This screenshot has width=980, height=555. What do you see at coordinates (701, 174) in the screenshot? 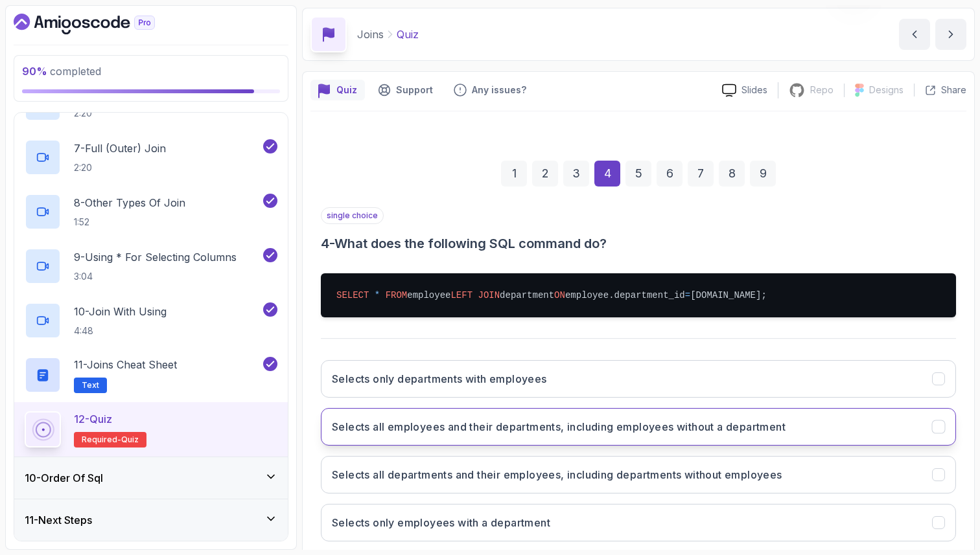
I see `div: 7` at bounding box center [701, 174].